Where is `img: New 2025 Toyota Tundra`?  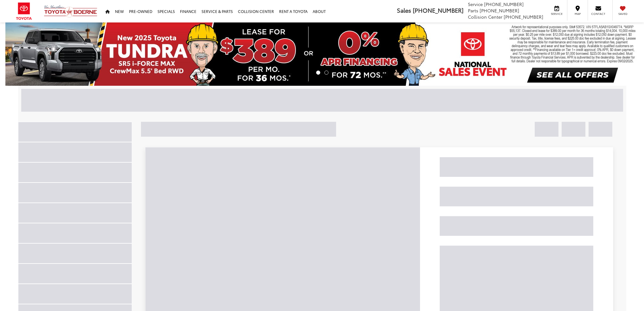 img: New 2025 Toyota Tundra is located at coordinates (322, 54).